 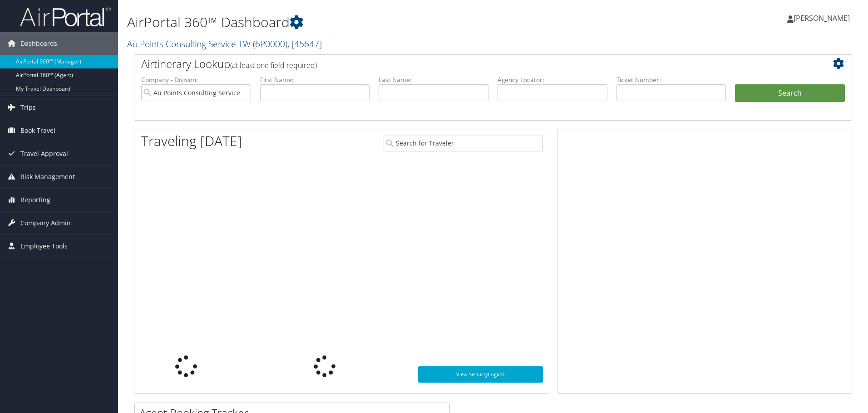 What do you see at coordinates (48, 177) in the screenshot?
I see `span: Risk Management` at bounding box center [48, 177].